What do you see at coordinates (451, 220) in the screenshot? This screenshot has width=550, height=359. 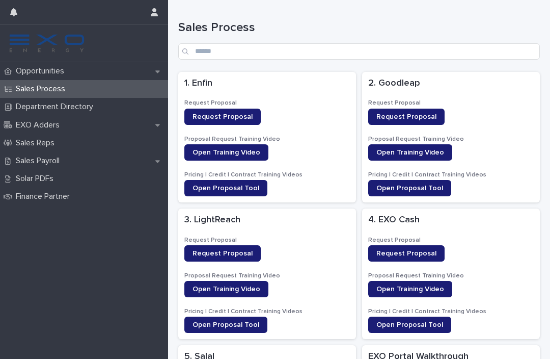 I see `p: 4. EXO Cash` at bounding box center [451, 220].